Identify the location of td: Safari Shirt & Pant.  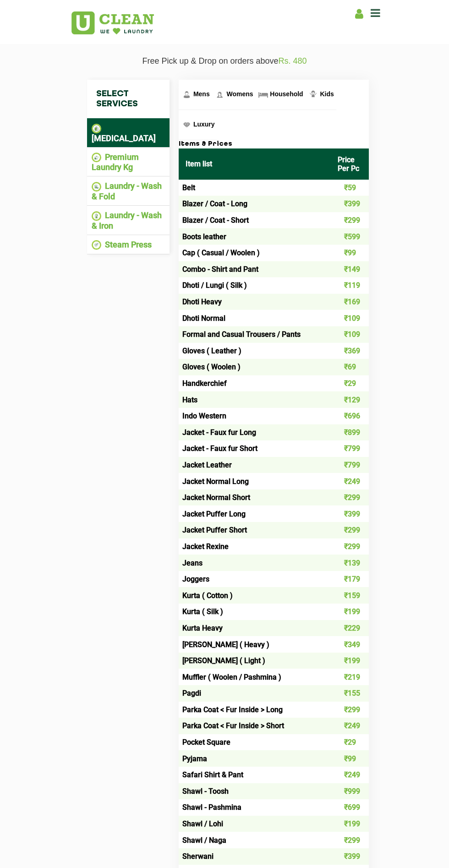
(255, 775).